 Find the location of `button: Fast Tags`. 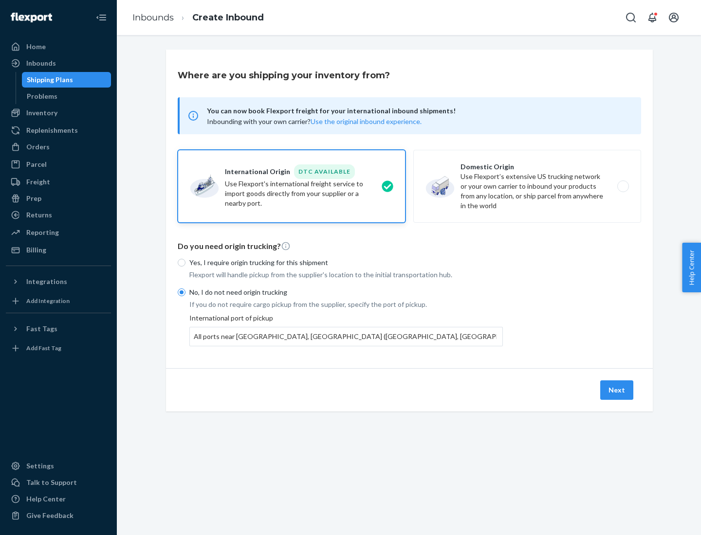

button: Fast Tags is located at coordinates (58, 329).